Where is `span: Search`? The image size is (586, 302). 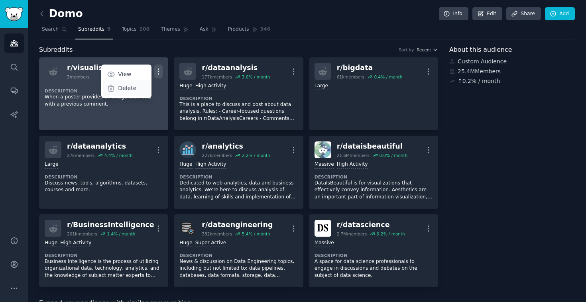 span: Search is located at coordinates (50, 29).